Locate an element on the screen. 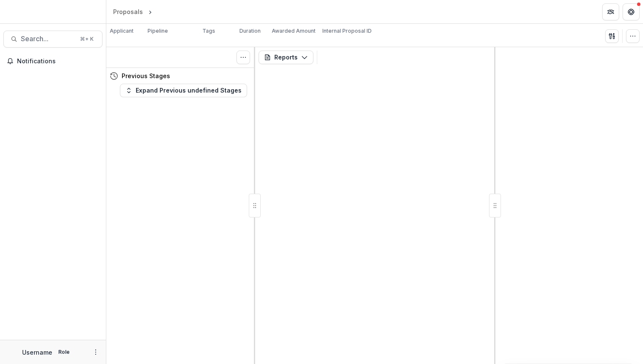  p: Pipeline is located at coordinates (158, 31).